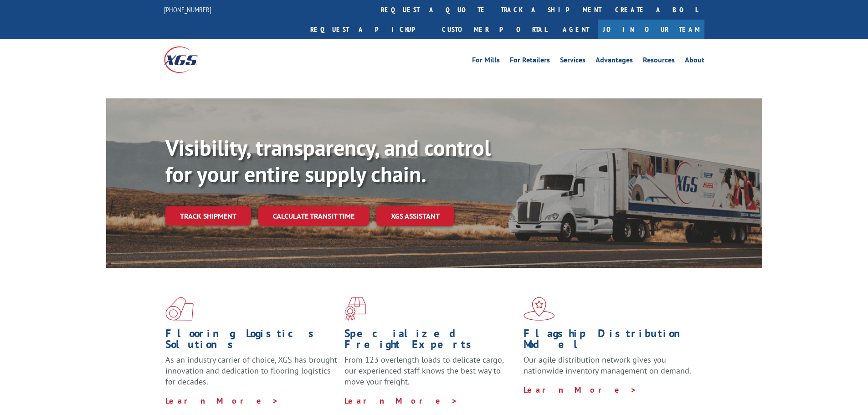 This screenshot has width=868, height=415. What do you see at coordinates (610, 341) in the screenshot?
I see `h1: Flagship Distribution Model` at bounding box center [610, 341].